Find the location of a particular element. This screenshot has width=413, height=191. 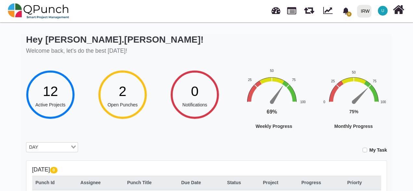

span: U is located at coordinates (383, 11).